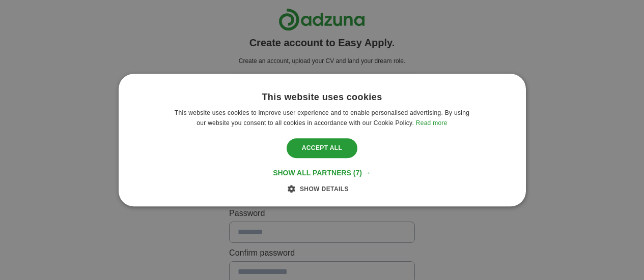 This screenshot has height=280, width=644. What do you see at coordinates (324, 189) in the screenshot?
I see `span: Show details` at bounding box center [324, 189].